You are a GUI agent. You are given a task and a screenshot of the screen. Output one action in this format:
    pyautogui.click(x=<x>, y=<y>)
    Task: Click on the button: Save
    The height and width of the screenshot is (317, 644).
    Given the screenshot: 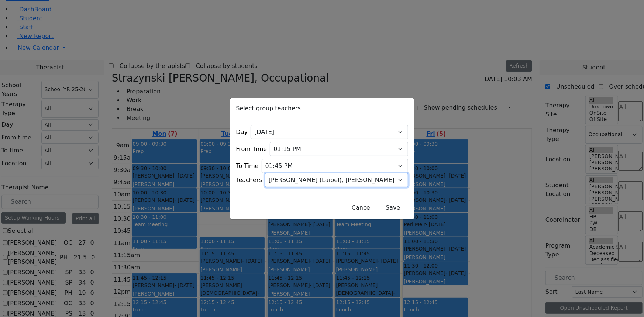 What is the action you would take?
    pyautogui.click(x=393, y=207)
    